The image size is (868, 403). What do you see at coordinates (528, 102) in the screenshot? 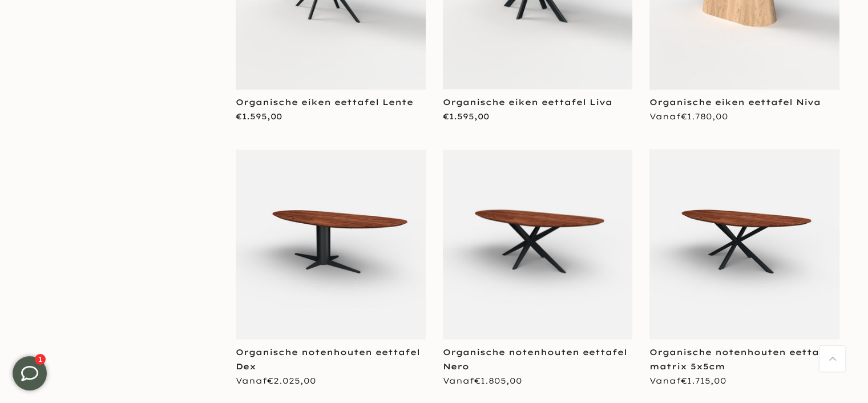
I see `a: Organische eiken eettafel Liva` at bounding box center [528, 102].